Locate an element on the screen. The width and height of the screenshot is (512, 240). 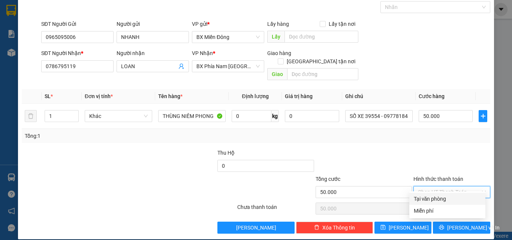
span: Định lượng is located at coordinates (255, 96).